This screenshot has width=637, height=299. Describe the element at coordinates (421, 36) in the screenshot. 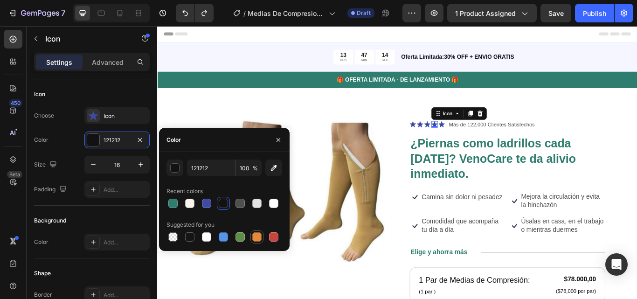

I see `p: Oferta Limitada:30% OFF + ENVIO GRATIS` at that location.